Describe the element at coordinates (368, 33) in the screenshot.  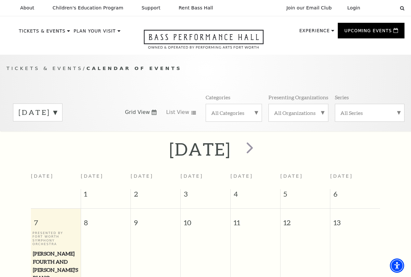
I see `p: Upcoming Events` at that location.